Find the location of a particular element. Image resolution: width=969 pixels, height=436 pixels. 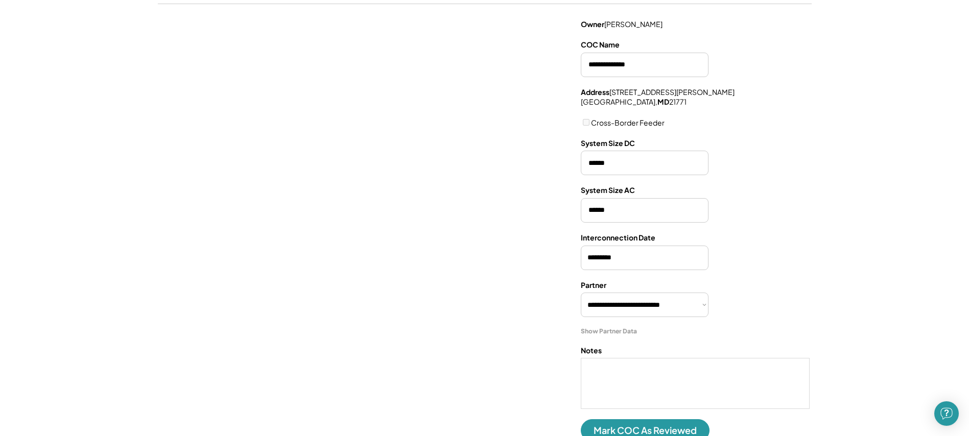

strong: Owner is located at coordinates (593, 24).